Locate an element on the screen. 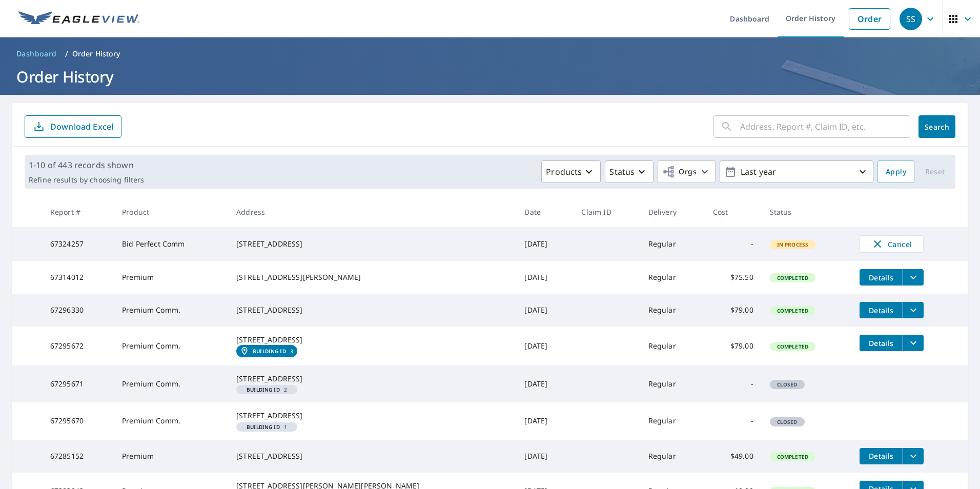 The width and height of the screenshot is (980, 489). button: Download Excel is located at coordinates (73, 126).